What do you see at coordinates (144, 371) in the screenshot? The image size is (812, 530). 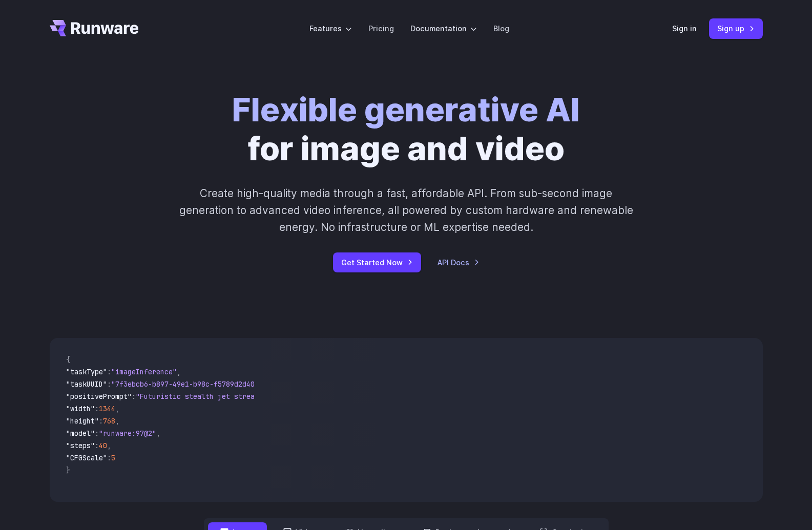 I see `span: "imageInference"` at bounding box center [144, 371].